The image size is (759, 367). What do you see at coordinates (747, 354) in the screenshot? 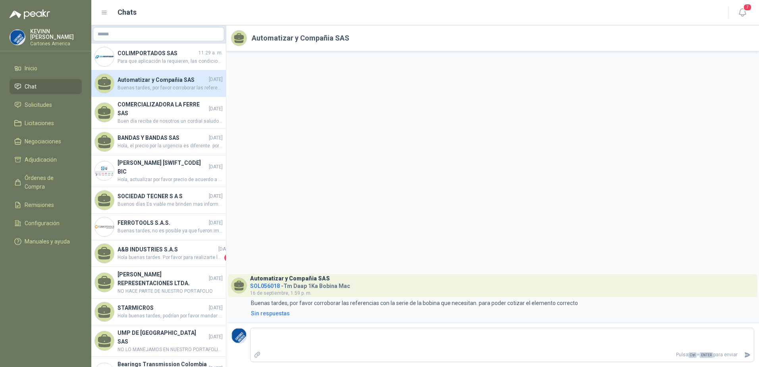
I see `button: Enviar` at bounding box center [747, 354].